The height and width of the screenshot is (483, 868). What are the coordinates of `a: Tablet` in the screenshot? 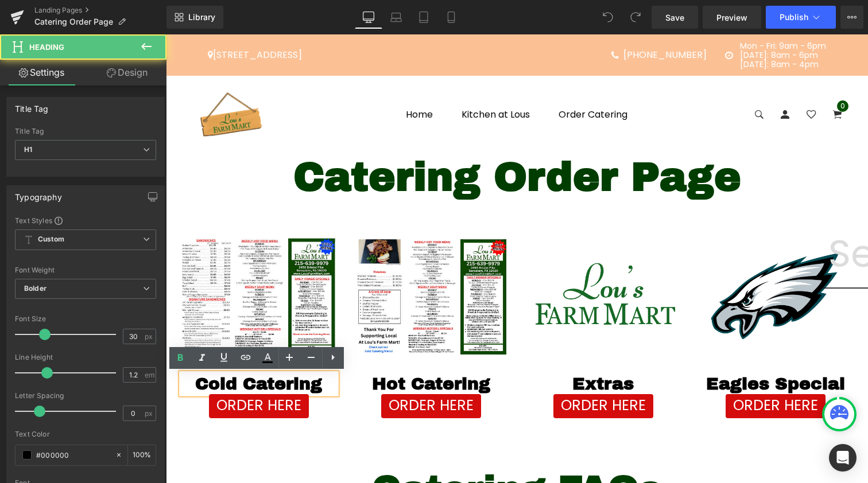 It's located at (424, 17).